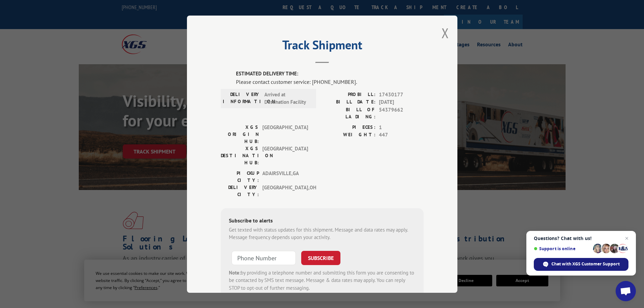 This screenshot has height=308, width=644. Describe the element at coordinates (240, 177) in the screenshot. I see `label: PICKUP CITY:` at that location.